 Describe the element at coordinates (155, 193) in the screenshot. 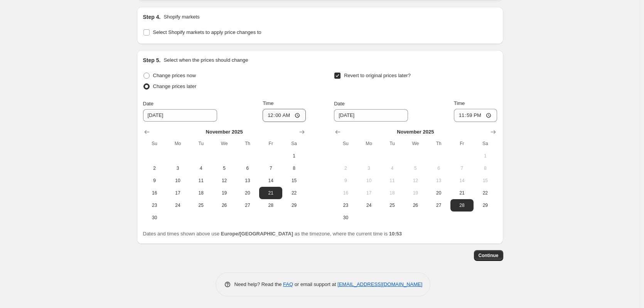

I see `button: Sunday November 16 2025` at that location.